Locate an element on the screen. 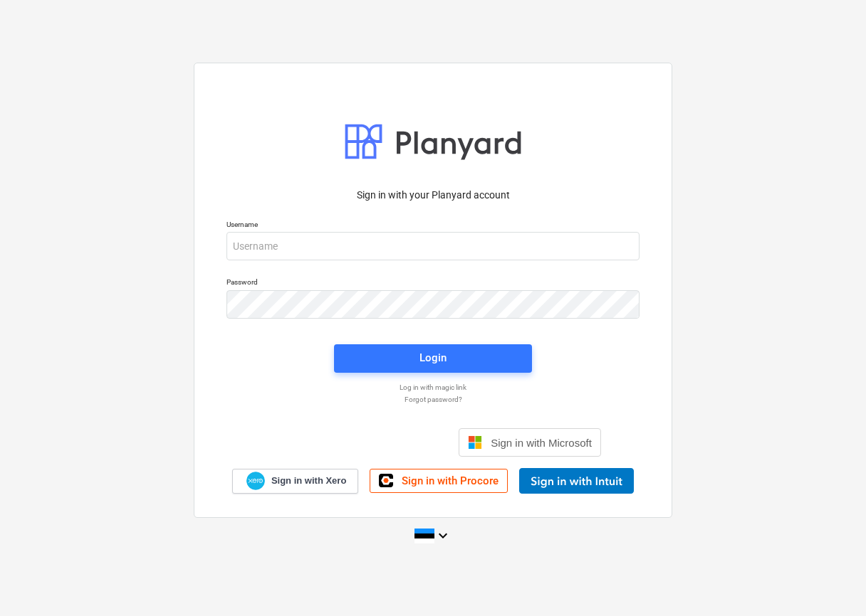 The width and height of the screenshot is (866, 616). a: Log in with magic link is located at coordinates (433, 387).